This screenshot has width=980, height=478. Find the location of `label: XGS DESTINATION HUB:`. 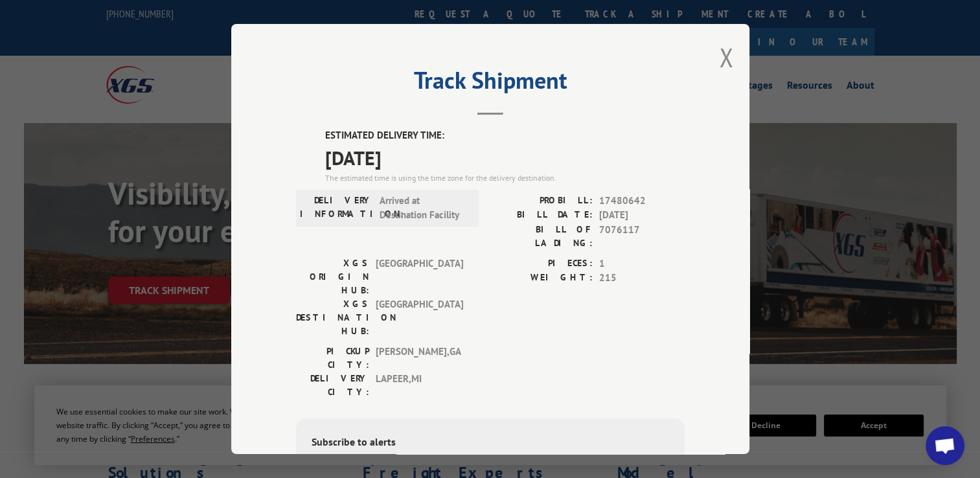

label: XGS DESTINATION HUB: is located at coordinates (332, 316).